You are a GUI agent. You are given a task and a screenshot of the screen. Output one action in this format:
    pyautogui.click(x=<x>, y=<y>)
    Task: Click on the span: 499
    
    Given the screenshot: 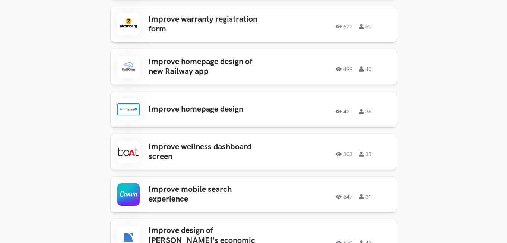 What is the action you would take?
    pyautogui.click(x=344, y=69)
    